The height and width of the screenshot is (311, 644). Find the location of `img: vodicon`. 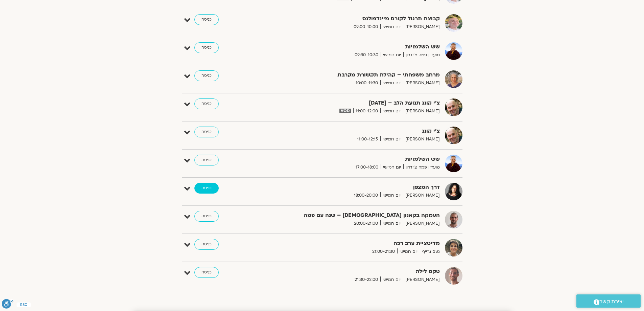

img: vodicon is located at coordinates (345, 110).